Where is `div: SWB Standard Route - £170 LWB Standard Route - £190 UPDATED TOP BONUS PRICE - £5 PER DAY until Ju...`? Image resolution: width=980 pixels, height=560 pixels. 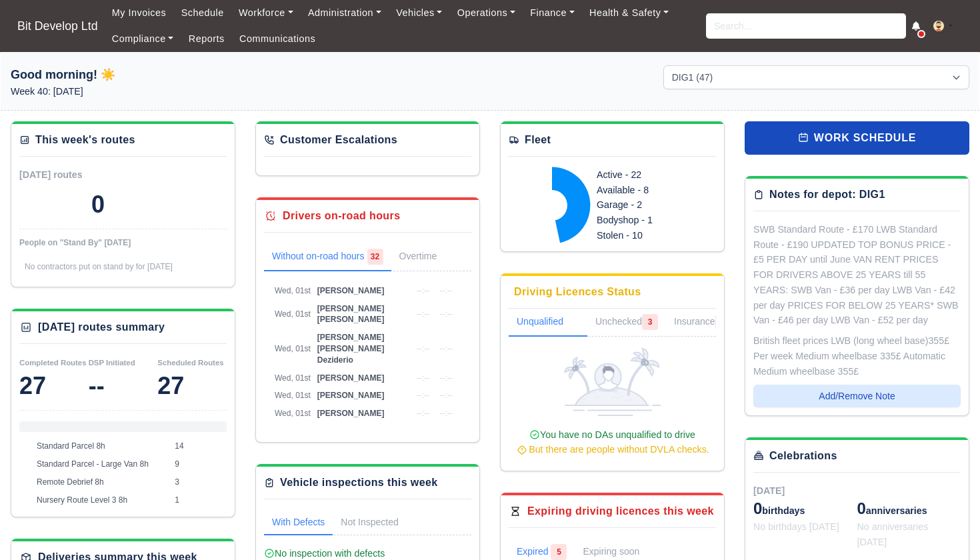 div: SWB Standard Route - £170 LWB Standard Route - £190 UPDATED TOP BONUS PRICE - £5 PER DAY until Ju... is located at coordinates (857, 275).